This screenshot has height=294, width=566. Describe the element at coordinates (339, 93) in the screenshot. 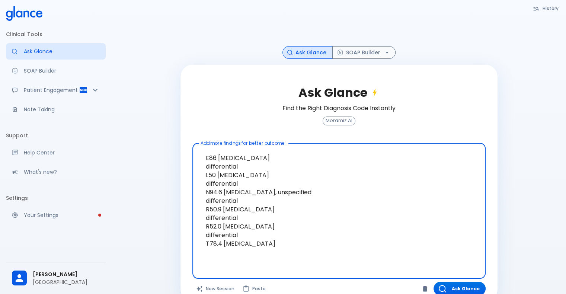

I see `h2: Ask Glance` at that location.